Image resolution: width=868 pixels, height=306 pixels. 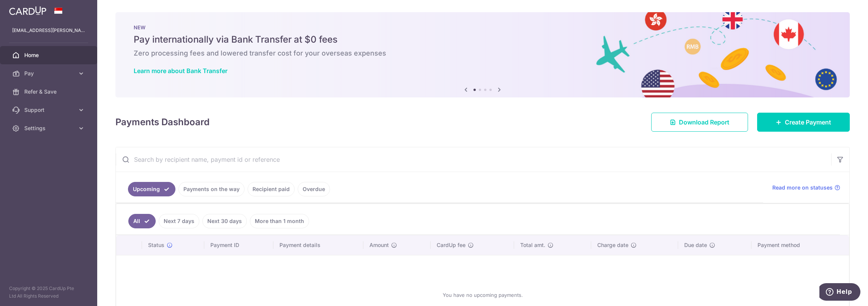 What do you see at coordinates (802, 187) in the screenshot?
I see `span: Read more on statuses` at bounding box center [802, 187].